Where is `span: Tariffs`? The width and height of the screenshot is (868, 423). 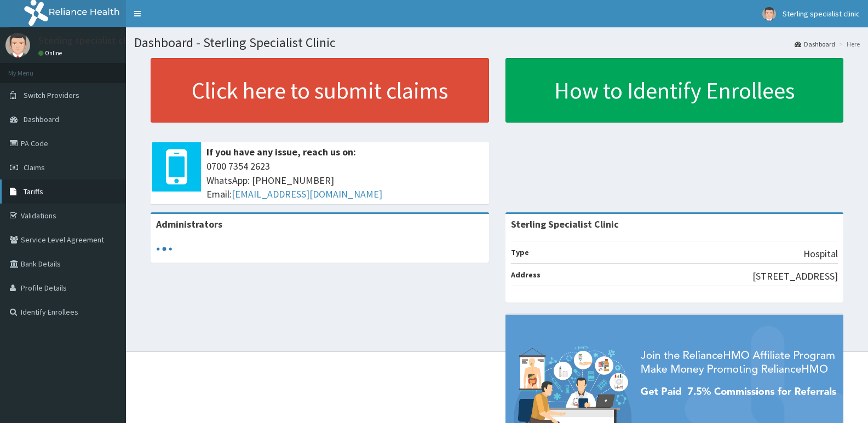 span: Tariffs is located at coordinates (34, 191).